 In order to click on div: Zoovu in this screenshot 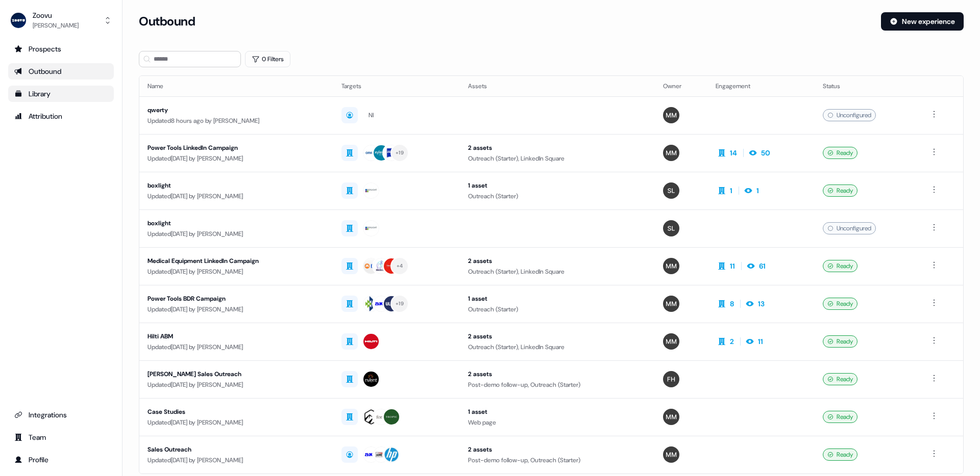, I will do `click(56, 16)`.